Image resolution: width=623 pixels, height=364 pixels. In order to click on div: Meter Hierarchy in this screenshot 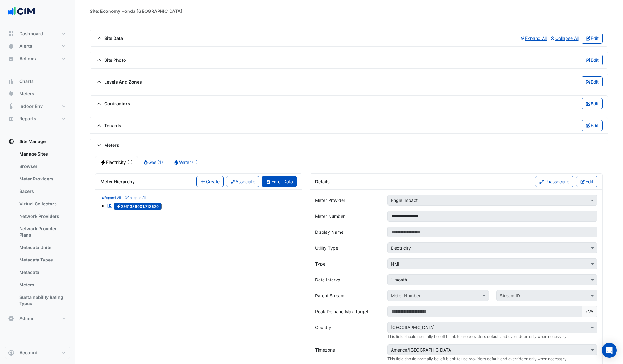, I will do `click(118, 181)`.